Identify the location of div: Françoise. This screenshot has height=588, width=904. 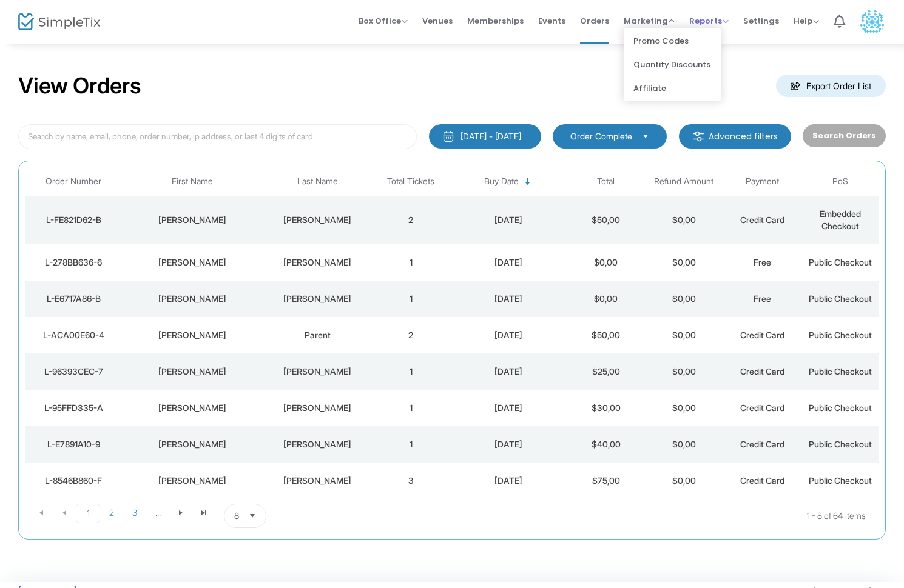
(193, 263).